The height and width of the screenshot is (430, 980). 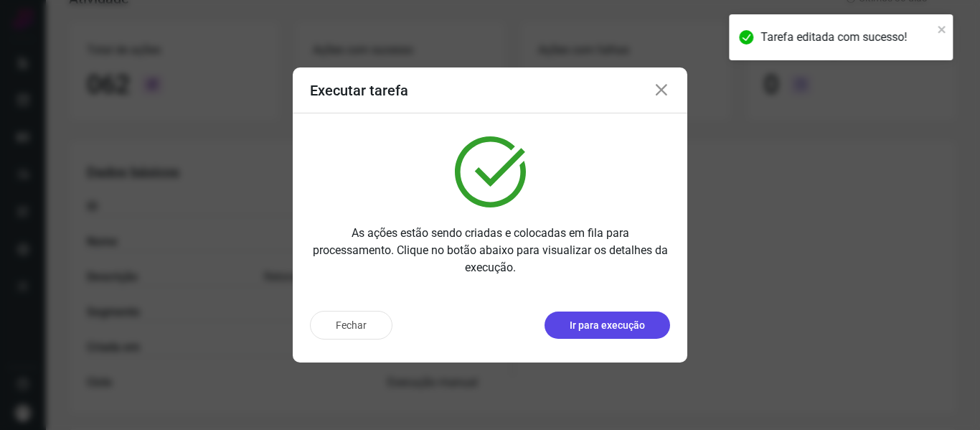 I want to click on button: Ir para execução, so click(x=607, y=326).